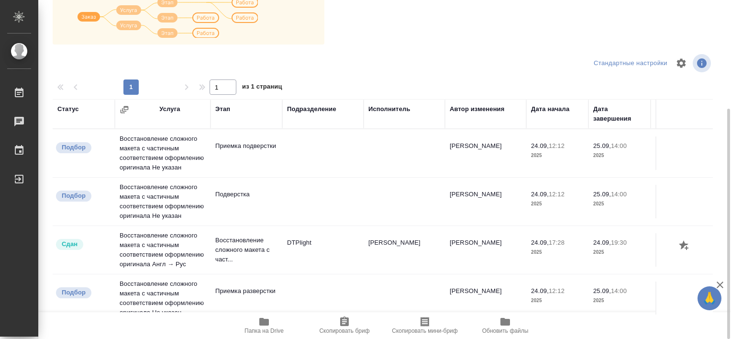 This screenshot has width=731, height=339. I want to click on div: Услуга, so click(169, 109).